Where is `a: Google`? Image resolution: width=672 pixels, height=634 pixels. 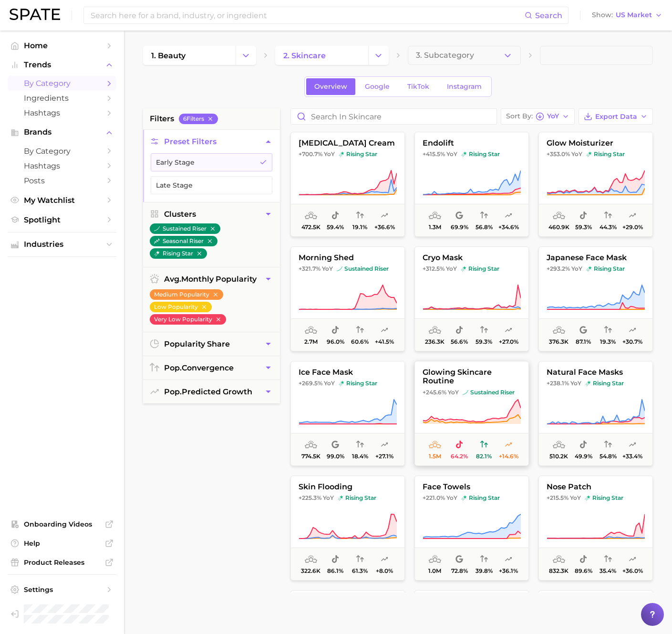
a: Google is located at coordinates (377, 87).